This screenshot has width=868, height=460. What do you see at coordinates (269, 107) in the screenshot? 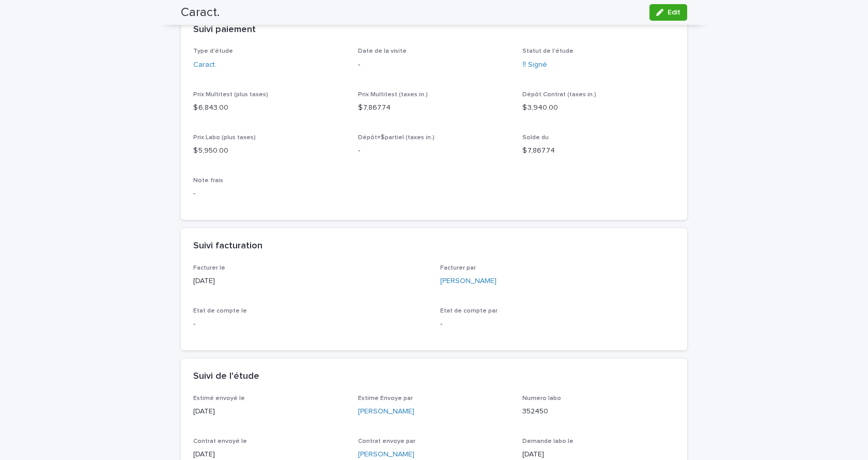
I see `p: $ 6,843.00` at bounding box center [269, 107].